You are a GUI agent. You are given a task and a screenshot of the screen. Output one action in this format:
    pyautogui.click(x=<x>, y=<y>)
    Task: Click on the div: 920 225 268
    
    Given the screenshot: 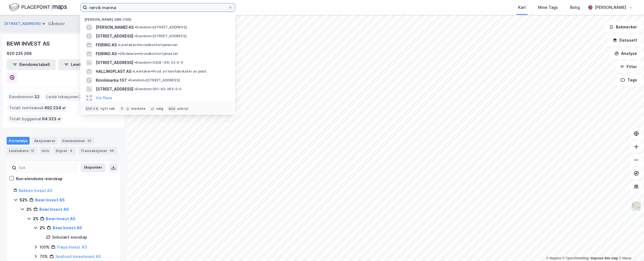 What is the action you would take?
    pyautogui.click(x=19, y=53)
    